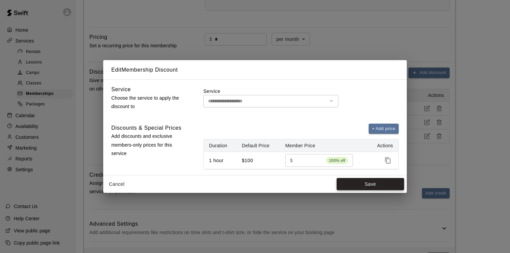  Describe the element at coordinates (149, 102) in the screenshot. I see `p: Choose the service to apply the discount to` at that location.